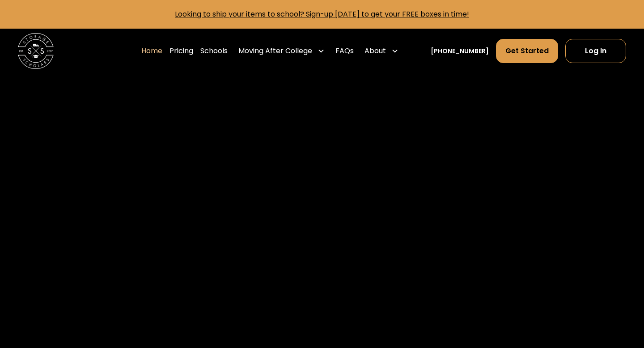  What do you see at coordinates (214, 51) in the screenshot?
I see `a: Schools` at bounding box center [214, 51].